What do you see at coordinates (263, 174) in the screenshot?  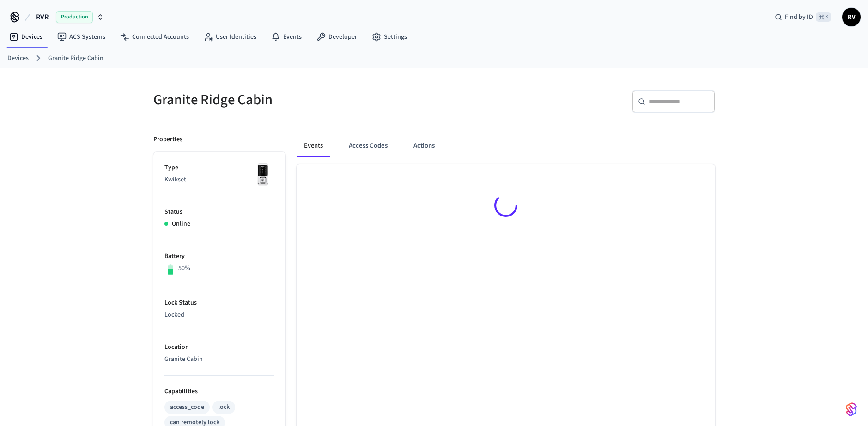 I see `img: Kwikset Halo Touchscreen Wifi Enabled Smart Lock, Polished Chrome, Front` at bounding box center [263, 174].